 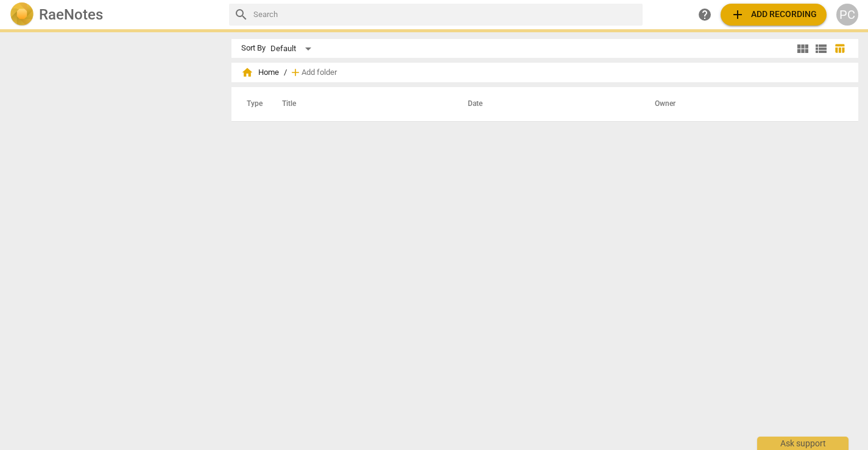 What do you see at coordinates (704, 15) in the screenshot?
I see `span: help` at bounding box center [704, 15].